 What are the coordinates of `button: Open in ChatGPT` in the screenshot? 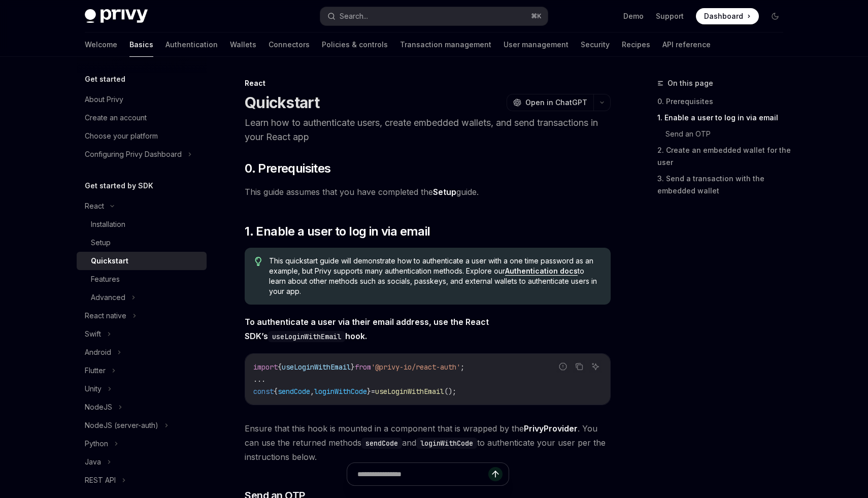 It's located at (550, 103).